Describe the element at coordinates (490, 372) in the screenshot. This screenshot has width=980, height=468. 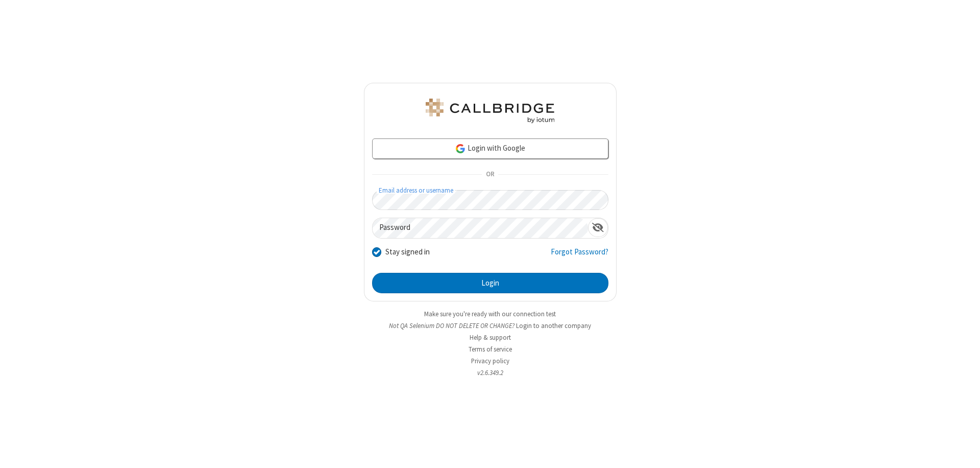
I see `li: v2.6.349.2` at that location.